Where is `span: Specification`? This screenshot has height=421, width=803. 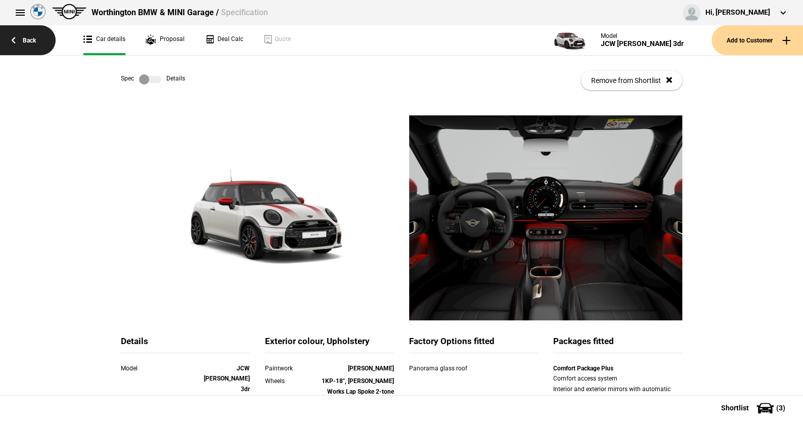
span: Specification is located at coordinates (244, 12).